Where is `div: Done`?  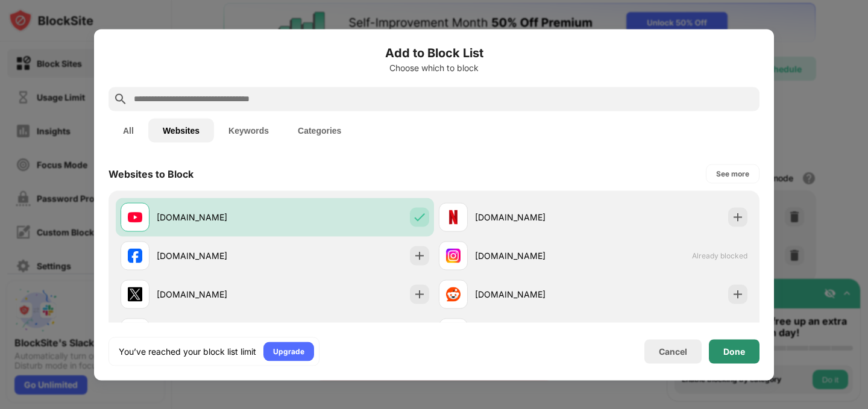
div: Done is located at coordinates (735, 351).